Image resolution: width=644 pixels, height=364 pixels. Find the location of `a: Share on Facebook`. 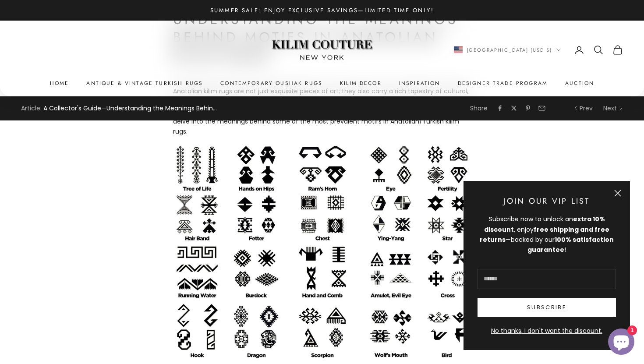

a: Share on Facebook is located at coordinates (500, 108).